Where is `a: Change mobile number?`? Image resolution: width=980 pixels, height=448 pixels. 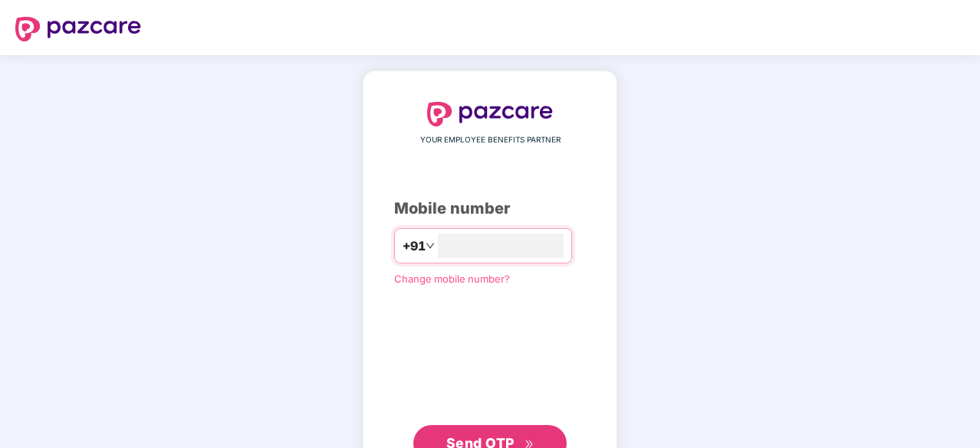
a: Change mobile number? is located at coordinates (452, 279).